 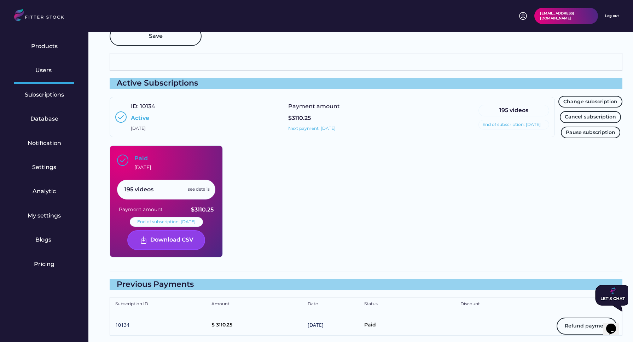 What do you see at coordinates (18, 16) in the screenshot?
I see `div: CloseChat attention grabber` at bounding box center [18, 16].